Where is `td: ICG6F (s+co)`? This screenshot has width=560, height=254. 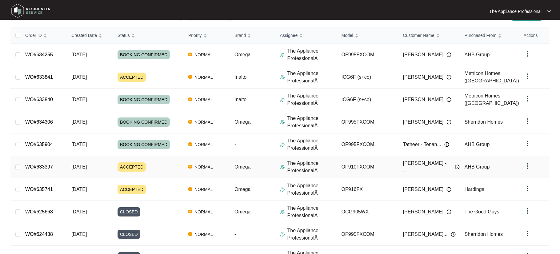 td: ICG6F (s+co) is located at coordinates (368, 100).